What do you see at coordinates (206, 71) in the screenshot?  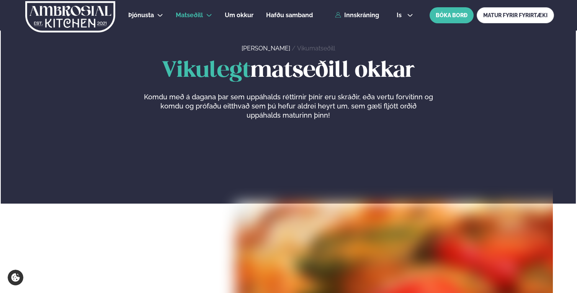 I see `span: Vikulegt` at bounding box center [206, 71].